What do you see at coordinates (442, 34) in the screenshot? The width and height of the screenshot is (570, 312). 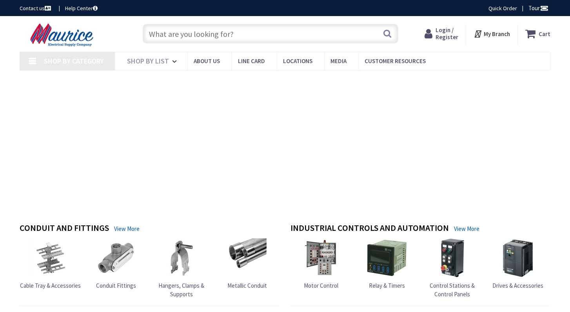 I see `a: Login / Register` at bounding box center [442, 34].